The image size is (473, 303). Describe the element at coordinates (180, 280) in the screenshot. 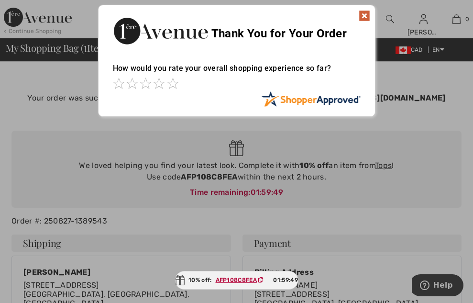

I see `img: Gift.svg` at that location.